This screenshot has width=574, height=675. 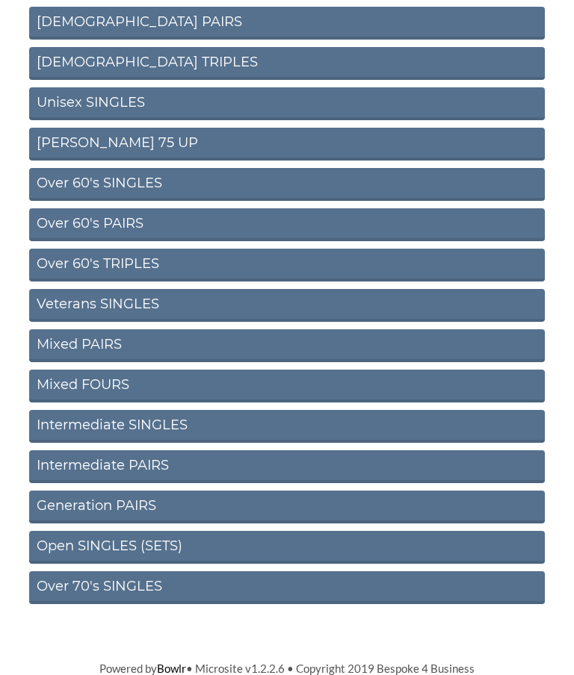 What do you see at coordinates (287, 507) in the screenshot?
I see `a: Generation PAIRS` at bounding box center [287, 507].